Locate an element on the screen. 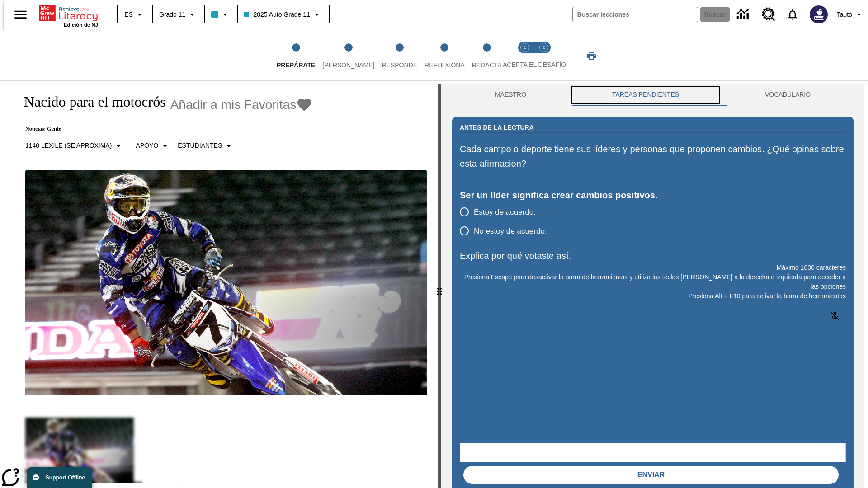  button: El color de la clase es azul claro. Cambiar el color de la clase. is located at coordinates (221, 15).